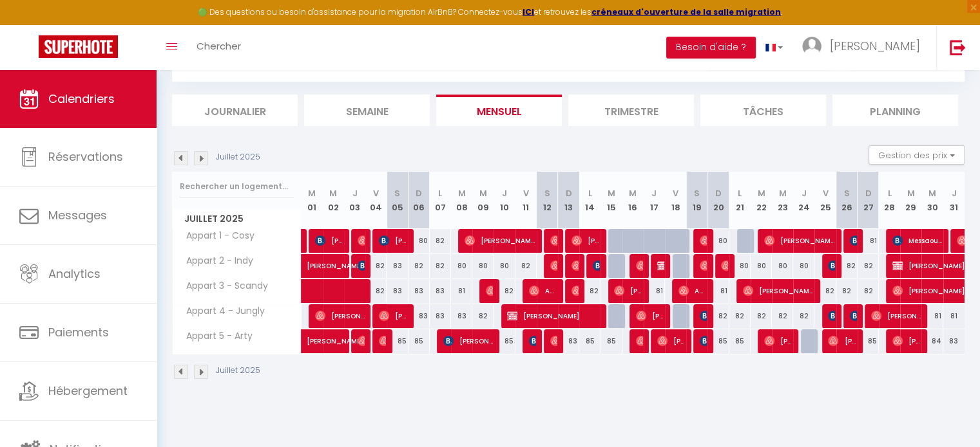  I want to click on th: 24, so click(803, 200).